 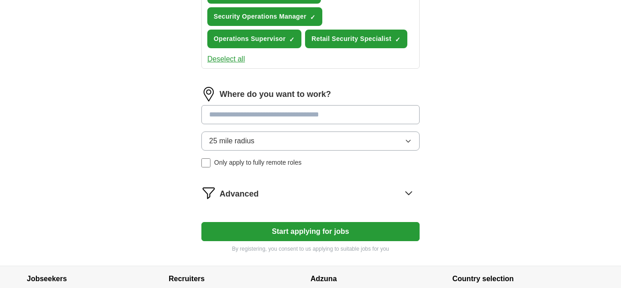 What do you see at coordinates (311, 231) in the screenshot?
I see `button: Start applying for jobs` at bounding box center [311, 231].